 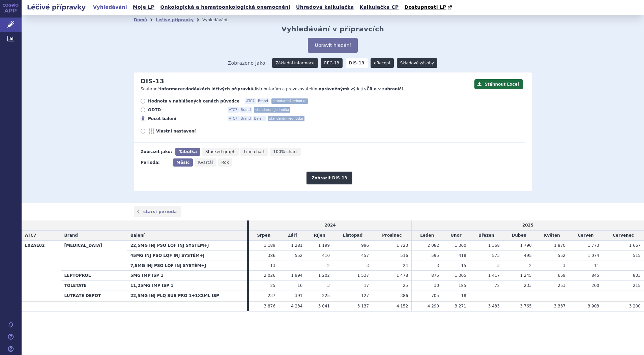 What do you see at coordinates (460, 246) in the screenshot?
I see `span: 1 360` at bounding box center [460, 246].